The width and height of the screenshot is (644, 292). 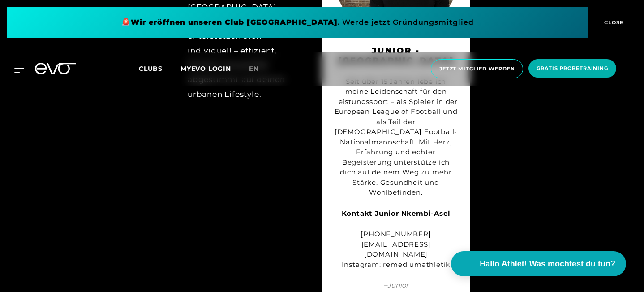 I want to click on a: en, so click(x=260, y=69).